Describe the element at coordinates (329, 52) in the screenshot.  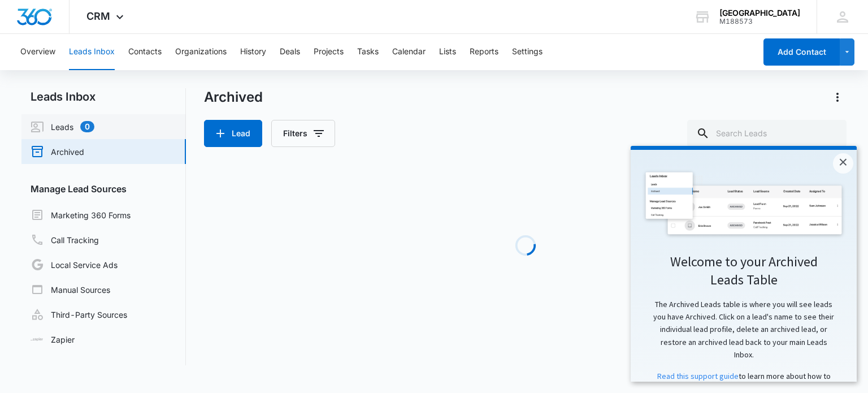
I see `button: Projects` at that location.